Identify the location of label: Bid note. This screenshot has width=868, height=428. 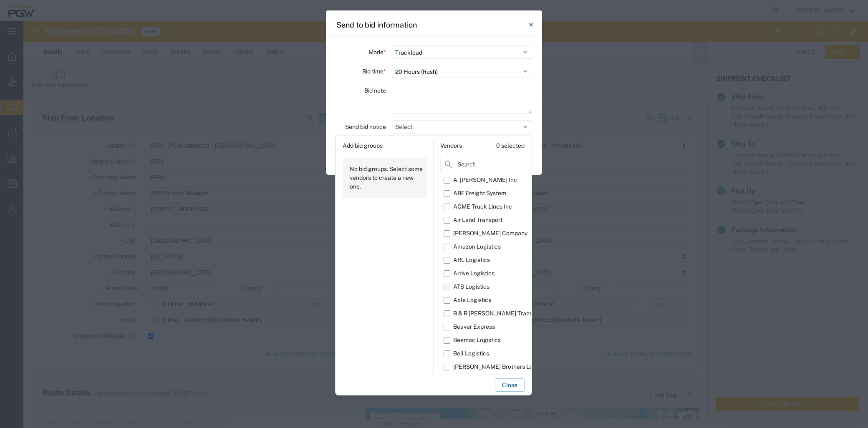
(375, 91).